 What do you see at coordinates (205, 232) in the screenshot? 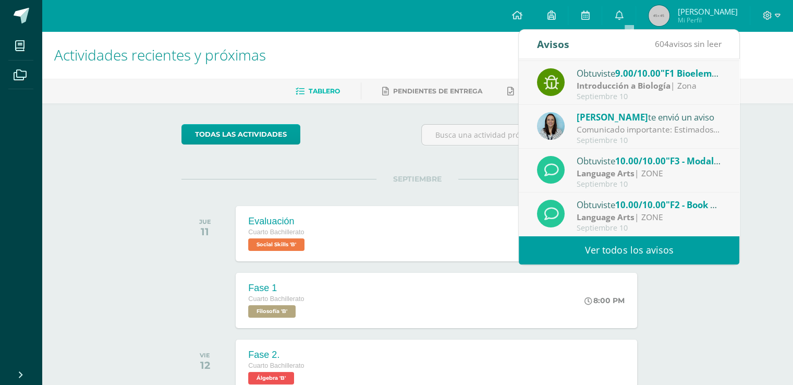
I see `div: 11` at bounding box center [205, 232].